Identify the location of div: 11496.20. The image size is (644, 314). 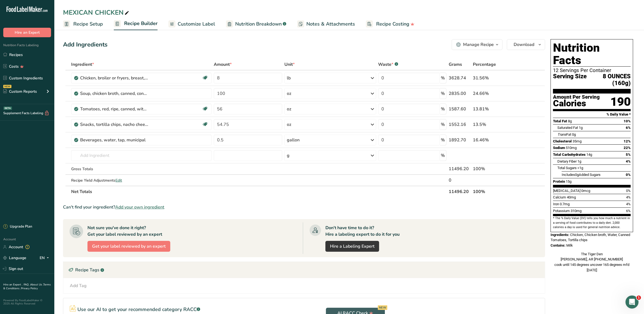
(459, 169).